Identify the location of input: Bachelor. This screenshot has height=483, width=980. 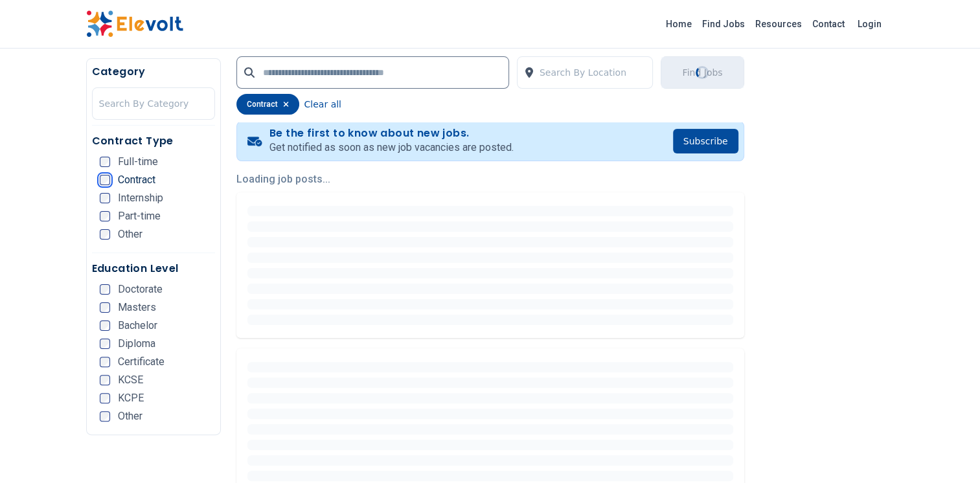
(105, 326).